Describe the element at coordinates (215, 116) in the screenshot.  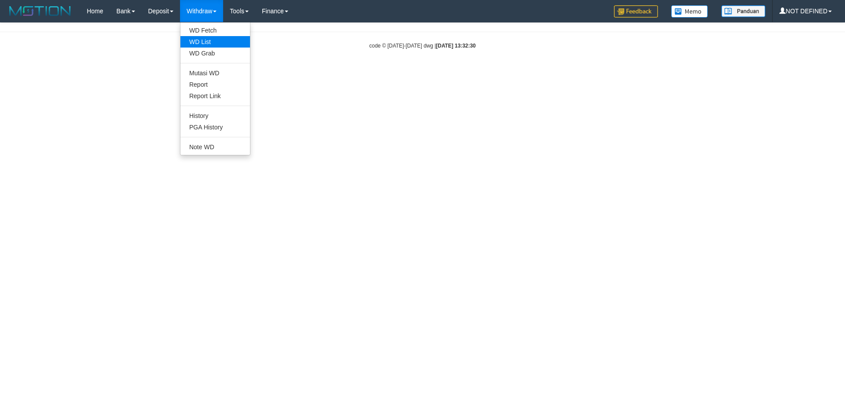
I see `a: History` at that location.